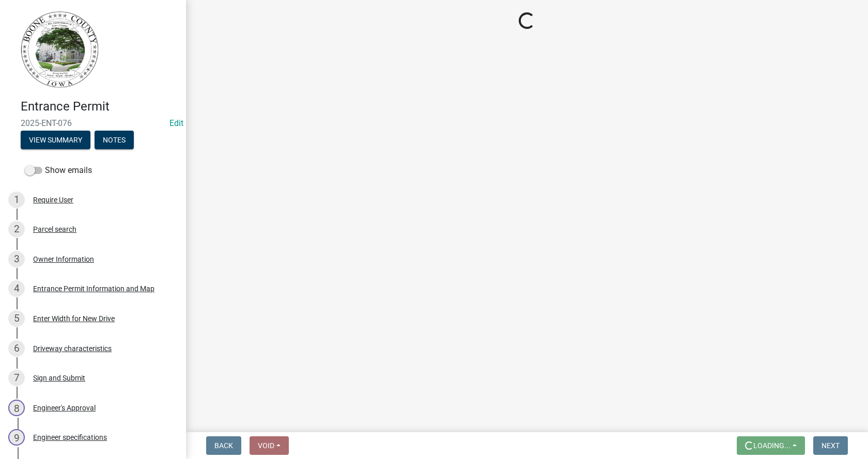 The image size is (868, 459). What do you see at coordinates (53, 200) in the screenshot?
I see `div: Require User` at bounding box center [53, 200].